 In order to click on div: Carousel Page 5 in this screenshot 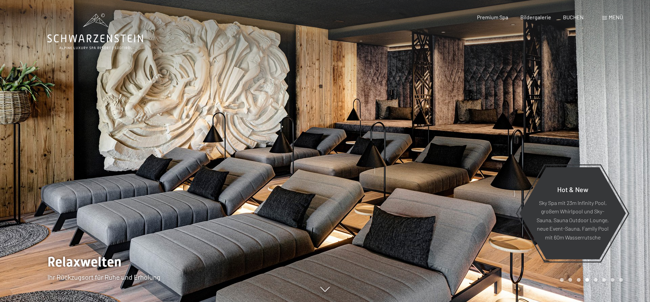, I will do `click(596, 280)`.